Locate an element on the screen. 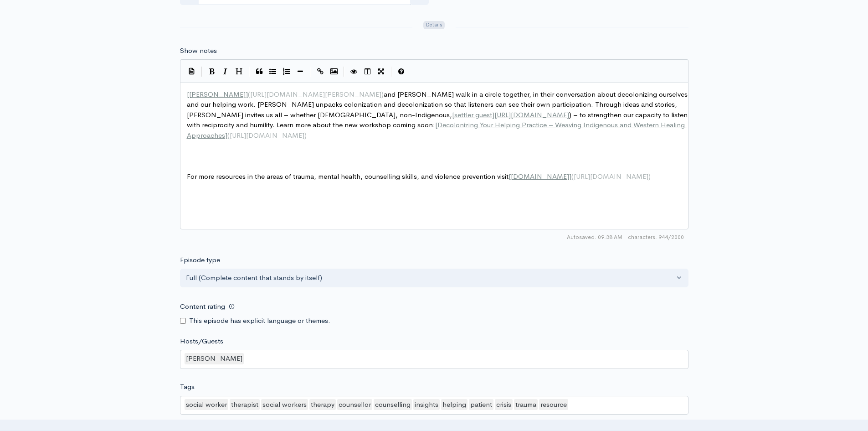 This screenshot has width=868, height=431. button: Insert Show Notes Template is located at coordinates (192, 71).